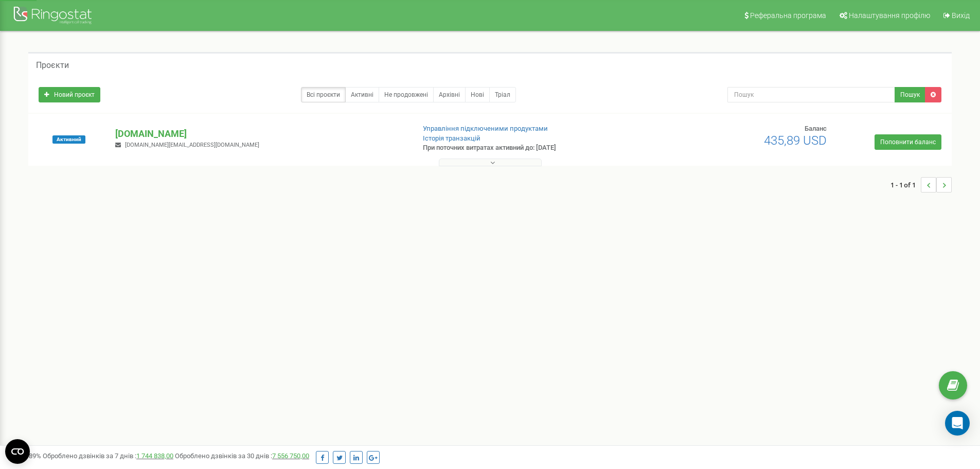  I want to click on a: Не продовжені, so click(406, 95).